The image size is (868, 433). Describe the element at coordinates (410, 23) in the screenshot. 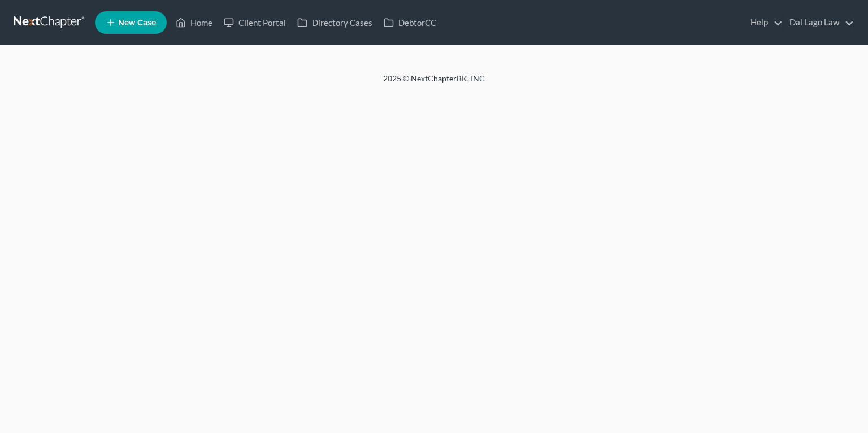

I see `a: DebtorCC` at that location.